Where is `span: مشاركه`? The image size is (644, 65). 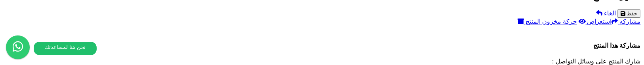
span: مشاركه is located at coordinates (630, 21).